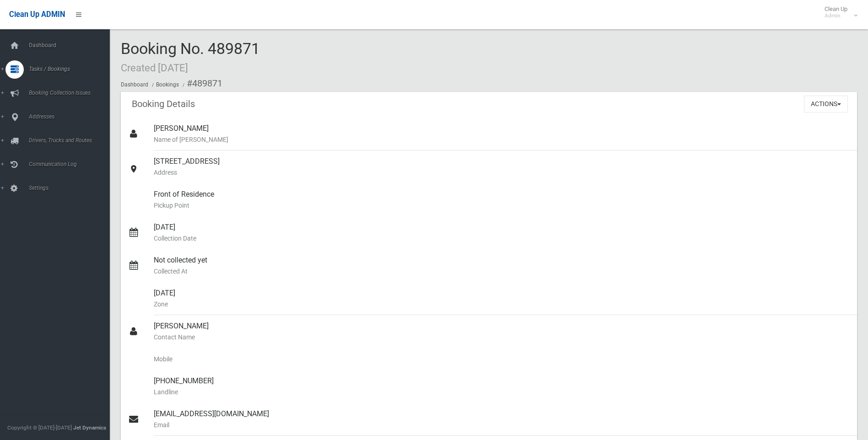 Image resolution: width=868 pixels, height=440 pixels. What do you see at coordinates (190, 57) in the screenshot?
I see `span: Booking No. 489871` at bounding box center [190, 57].